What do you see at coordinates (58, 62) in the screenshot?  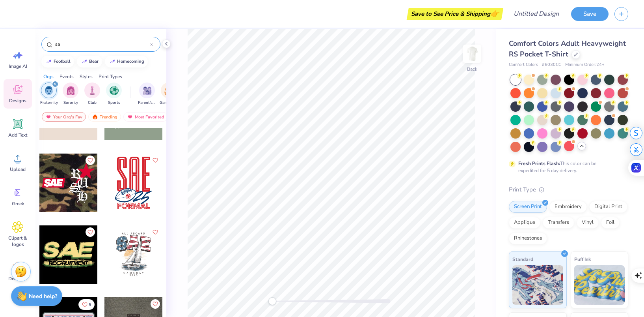 I see `button: football` at bounding box center [58, 62].